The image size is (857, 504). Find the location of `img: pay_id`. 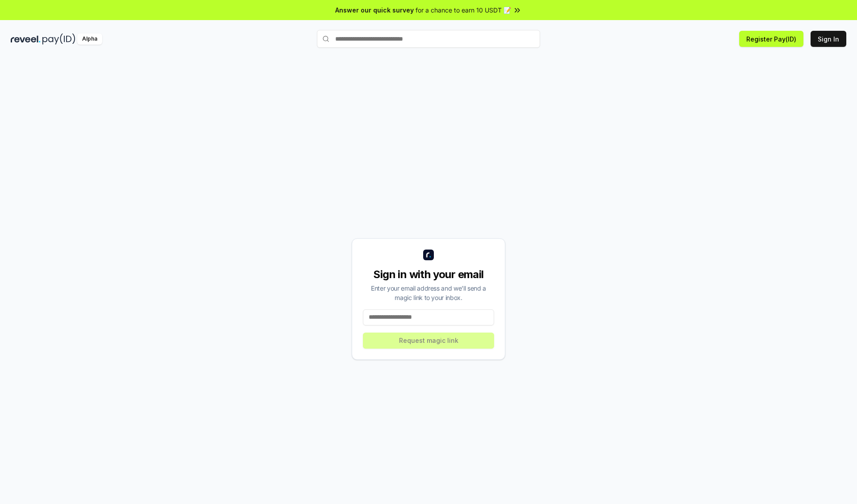

img: pay_id is located at coordinates (59, 39).